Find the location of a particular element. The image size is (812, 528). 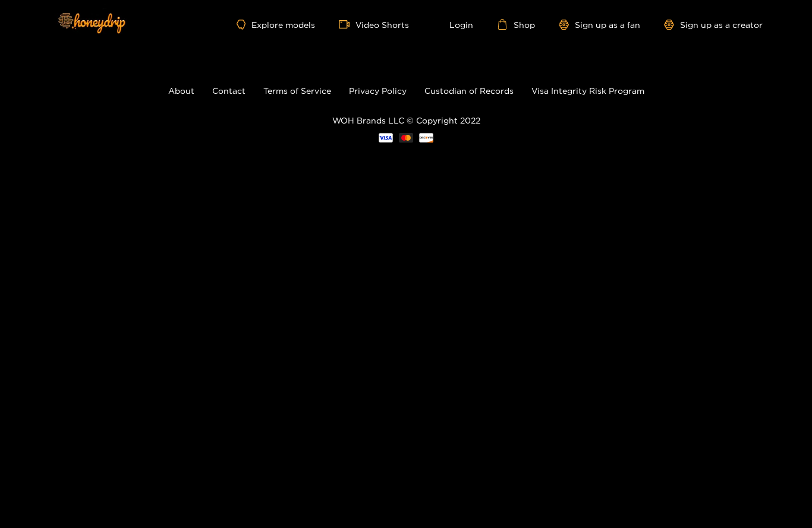

a: Terms of Service is located at coordinates (297, 91).